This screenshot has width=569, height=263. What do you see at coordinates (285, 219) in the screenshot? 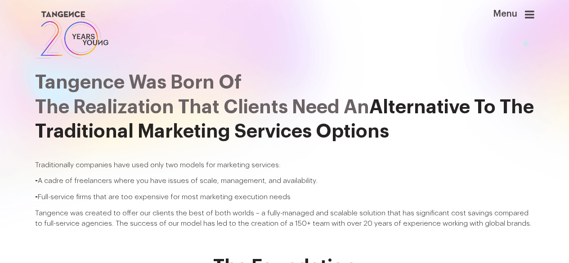
I see `p: Tangence was created to offer our clients the best of both worlds – a fully-managed and scalable ...` at bounding box center [285, 219].